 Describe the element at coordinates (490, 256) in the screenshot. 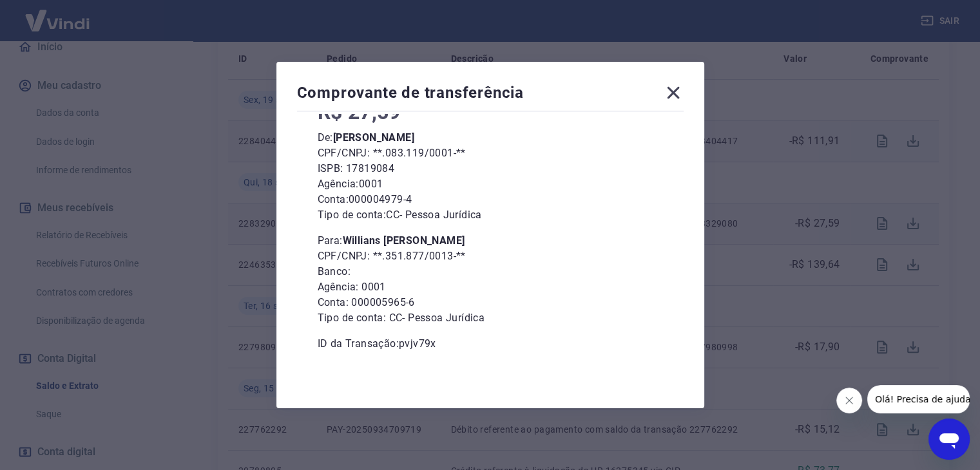

I see `p: CPF/CNPJ: **.351.877/0013-**` at that location.